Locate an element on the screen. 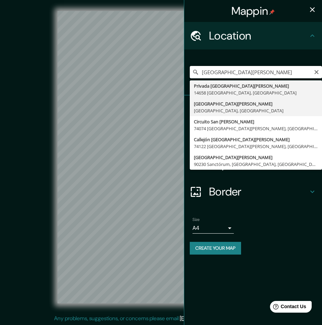 The width and height of the screenshot is (322, 325). div: Location is located at coordinates (253, 36).